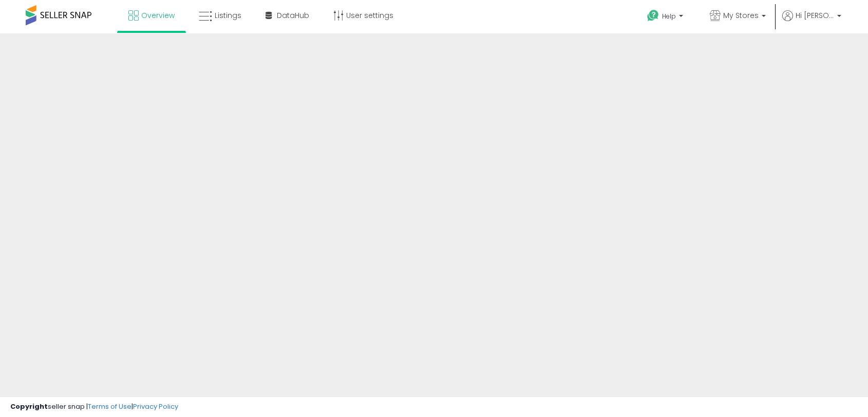  Describe the element at coordinates (292, 15) in the screenshot. I see `span: DataHub` at that location.